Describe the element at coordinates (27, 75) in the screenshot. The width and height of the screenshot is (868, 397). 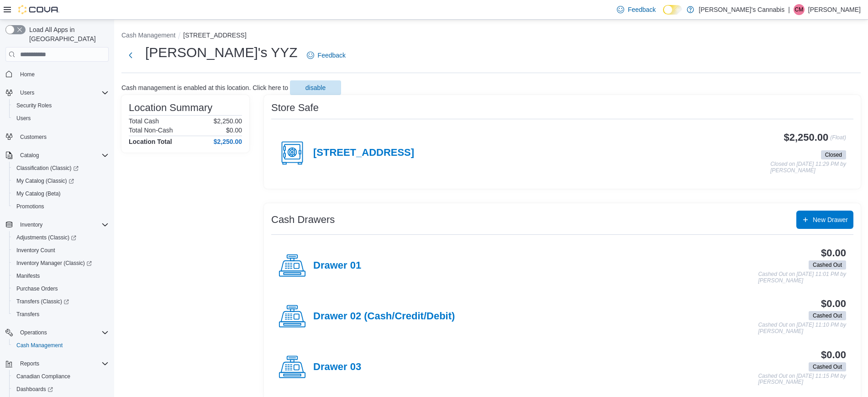
I see `a: Home` at that location.